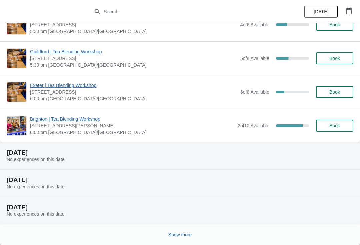  What do you see at coordinates (17, 58) in the screenshot?
I see `img: Guildford | Tea Blending Workshop | 5 Market Street, Guildford, GU1 4LB | 5:30 pm Europe/London` at bounding box center [17, 58].